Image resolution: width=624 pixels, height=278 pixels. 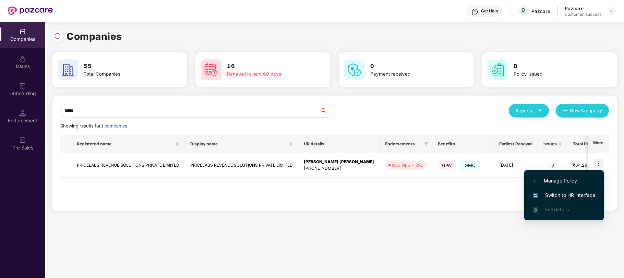 I want to click on th: More, so click(x=599, y=144).